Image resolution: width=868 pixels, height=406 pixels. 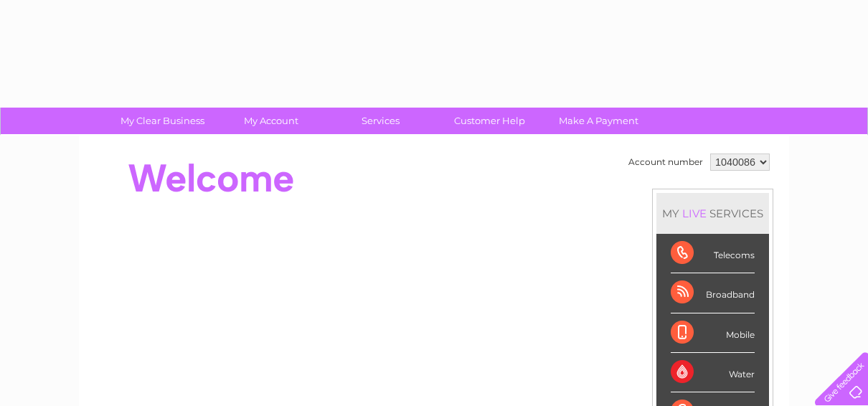 What do you see at coordinates (489, 120) in the screenshot?
I see `a: Customer Help` at bounding box center [489, 120].